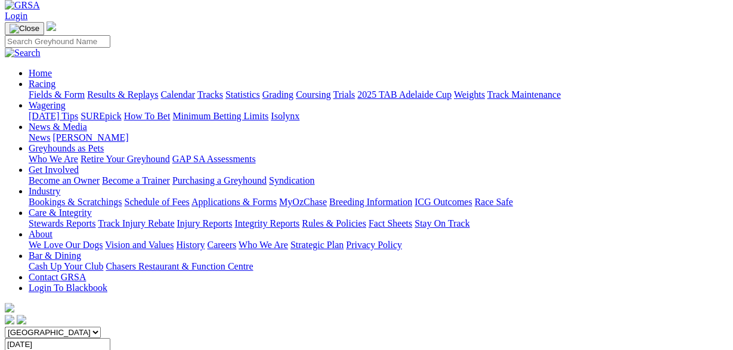 This screenshot has width=733, height=350. What do you see at coordinates (378, 181) in the screenshot?
I see `div: Get Involved` at bounding box center [378, 181].